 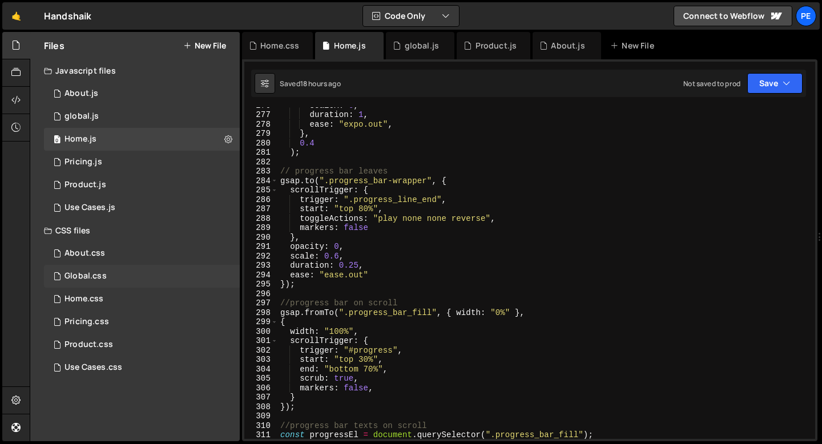 I want to click on div: 294, so click(x=261, y=275).